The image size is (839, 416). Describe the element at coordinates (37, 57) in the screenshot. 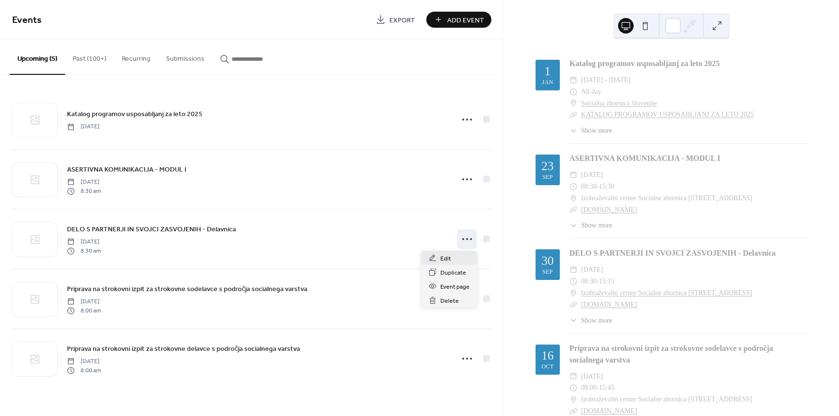

I see `button: Upcoming (5)` at that location.